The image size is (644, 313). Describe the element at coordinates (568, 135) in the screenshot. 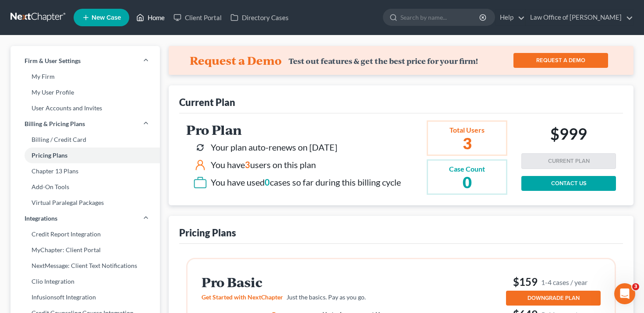

I see `h2: $999` at that location.